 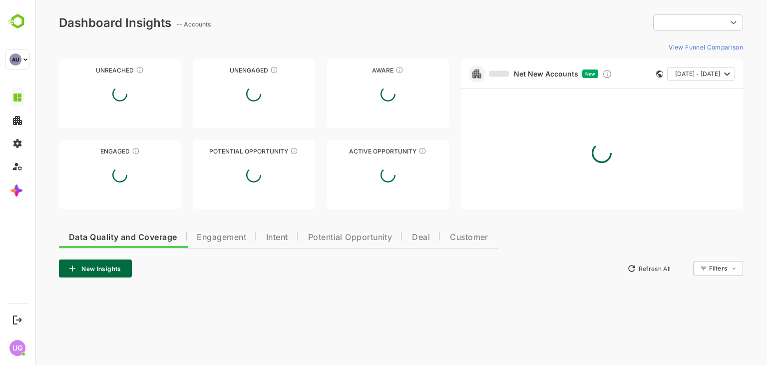 What do you see at coordinates (669, 47) in the screenshot?
I see `button: View Funnel Comparison` at bounding box center [669, 47].